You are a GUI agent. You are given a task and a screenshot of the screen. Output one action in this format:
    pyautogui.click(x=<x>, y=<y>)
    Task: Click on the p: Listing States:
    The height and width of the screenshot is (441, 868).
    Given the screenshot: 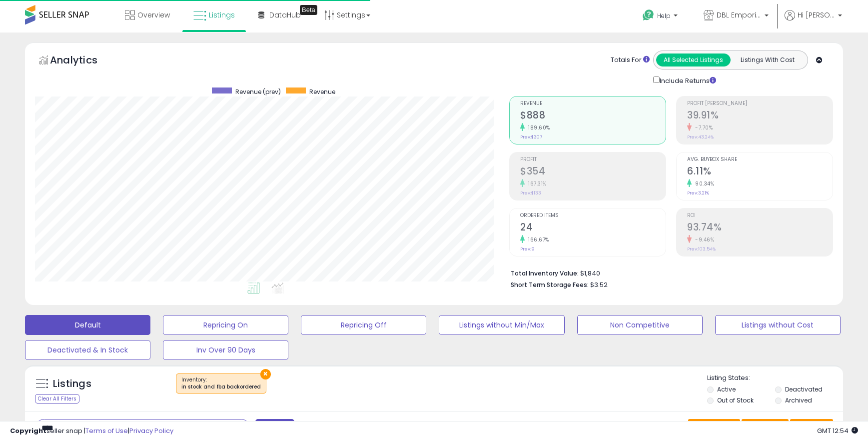 What is the action you would take?
    pyautogui.click(x=776, y=377)
    